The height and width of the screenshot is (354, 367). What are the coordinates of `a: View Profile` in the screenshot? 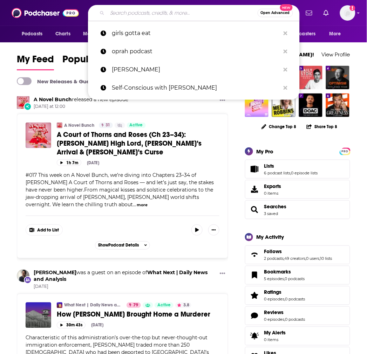 It's located at (335, 54).